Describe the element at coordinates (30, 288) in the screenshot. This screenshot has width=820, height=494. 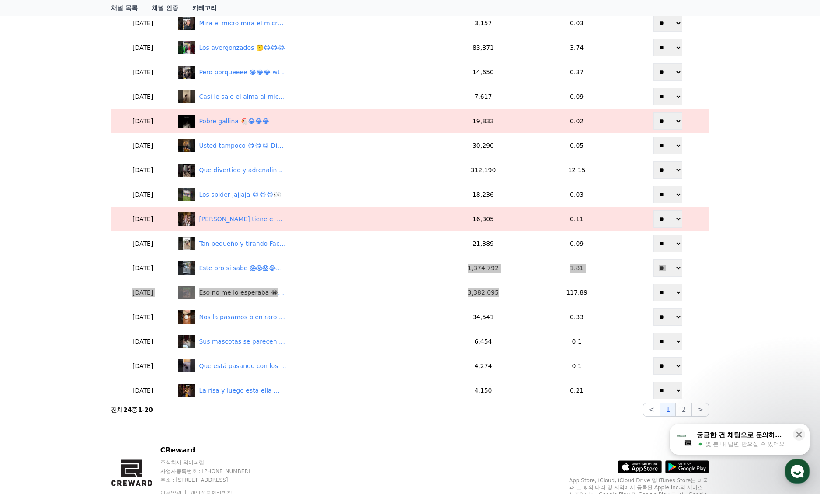
I see `a: 홈` at that location.